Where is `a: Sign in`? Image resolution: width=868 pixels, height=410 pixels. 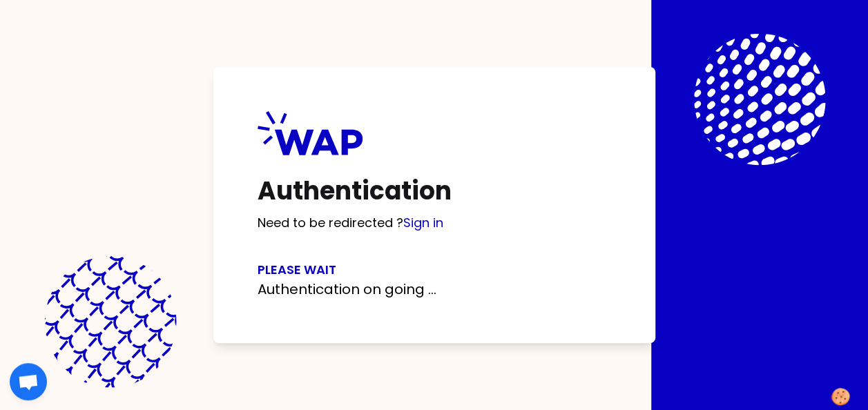 a: Sign in is located at coordinates (423, 222).